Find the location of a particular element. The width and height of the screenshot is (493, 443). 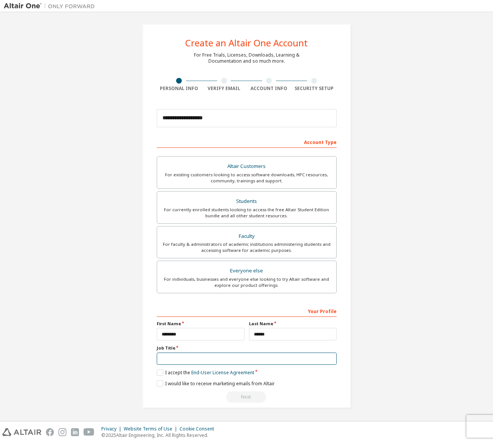

div: Cookie Consent is located at coordinates (199, 429).